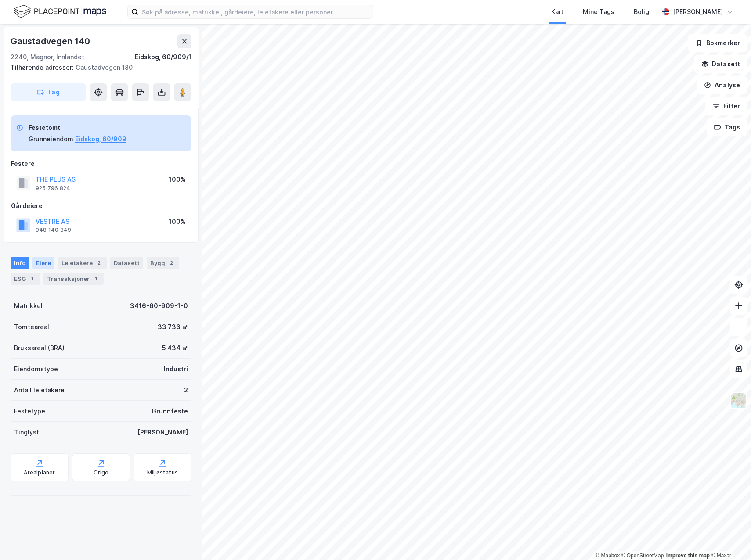 This screenshot has height=560, width=751. Describe the element at coordinates (101, 473) in the screenshot. I see `div: Origo` at that location.